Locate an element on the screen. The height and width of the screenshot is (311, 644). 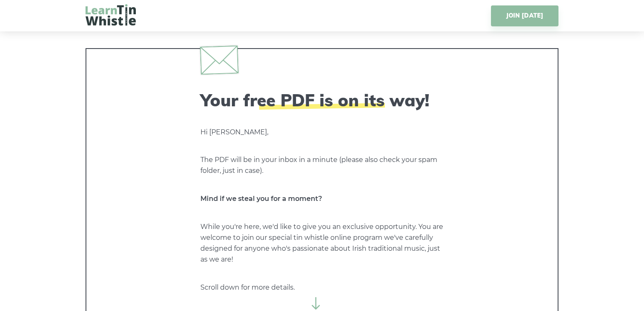
p: The PDF will be in your inbox in a minute (please also check your spam folder, just in case). is located at coordinates (322, 165).